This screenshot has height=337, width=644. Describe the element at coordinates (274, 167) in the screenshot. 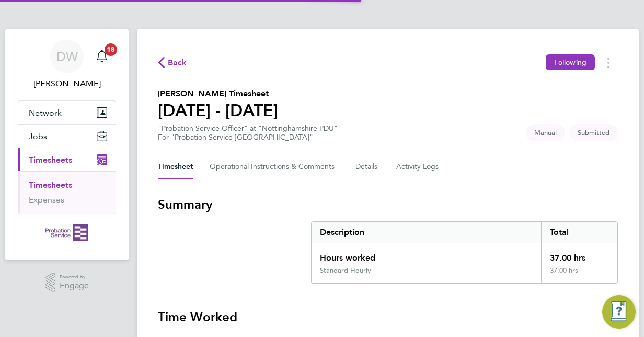

I see `button: Operational Instructions & Comments` at that location.